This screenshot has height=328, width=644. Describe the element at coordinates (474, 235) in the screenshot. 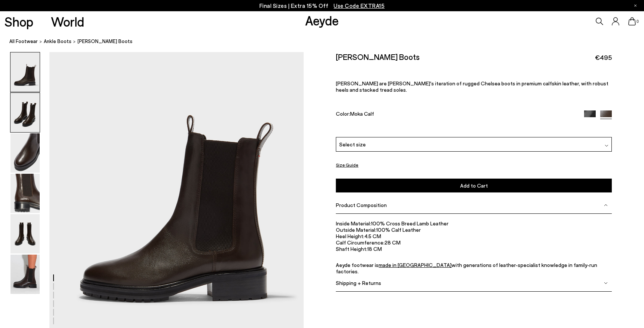

I see `li: 4.5 CM` at that location.